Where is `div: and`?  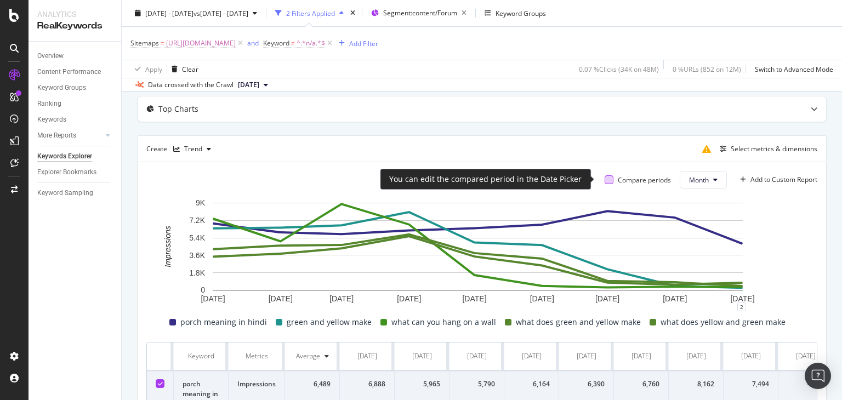
div: and is located at coordinates (253, 43).